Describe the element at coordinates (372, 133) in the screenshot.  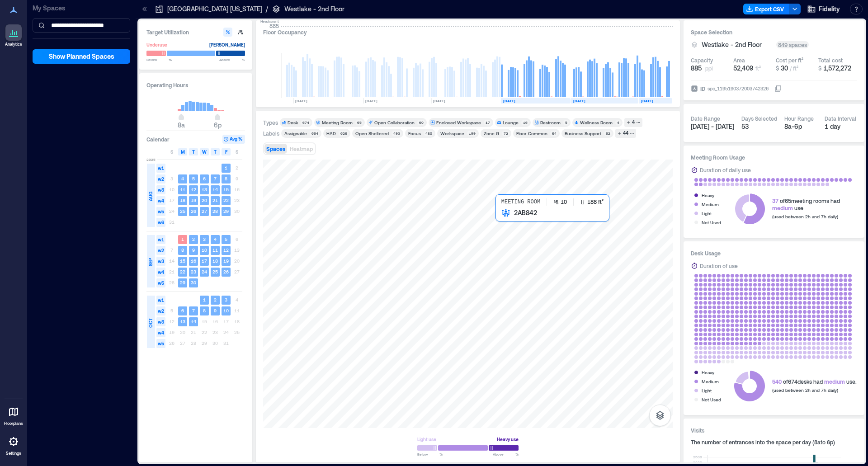
I see `div: Open Sheltered` at that location.